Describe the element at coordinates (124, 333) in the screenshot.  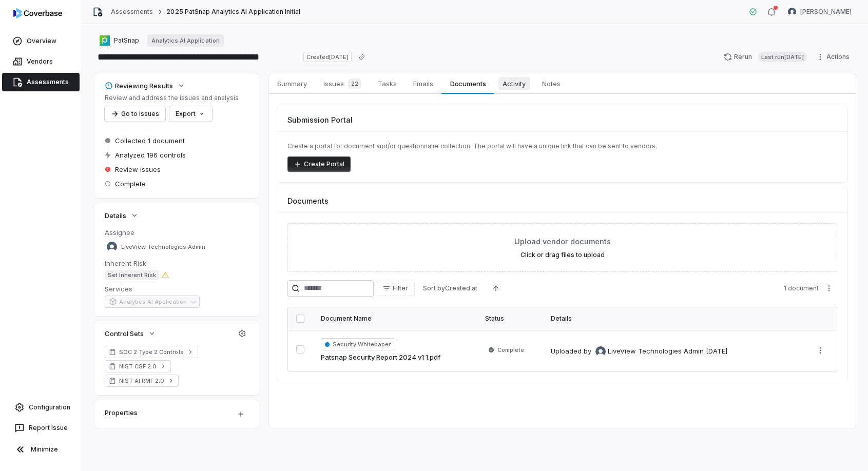
I see `span: Control Sets` at that location.